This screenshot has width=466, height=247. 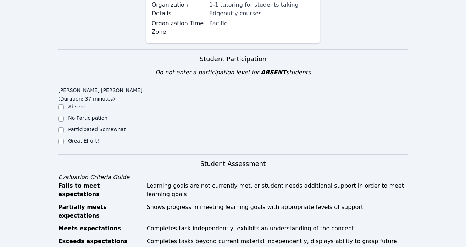 I want to click on label: Great Effort!, so click(x=83, y=140).